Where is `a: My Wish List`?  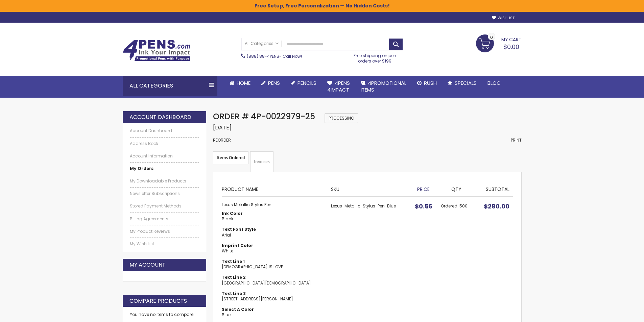
a: My Wish List is located at coordinates (165, 244).